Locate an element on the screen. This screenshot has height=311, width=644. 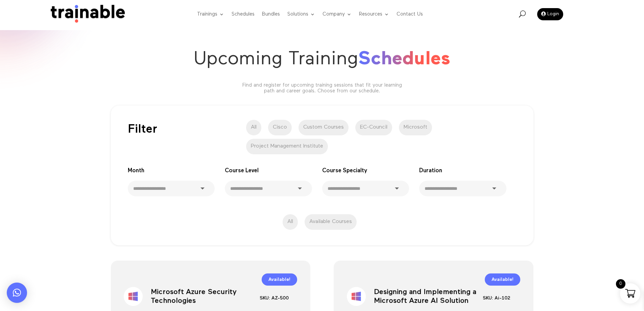
label: Microsoft is located at coordinates (416, 128).